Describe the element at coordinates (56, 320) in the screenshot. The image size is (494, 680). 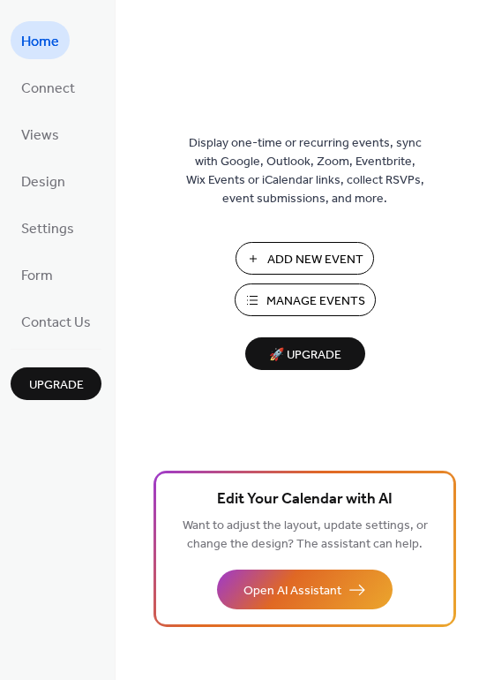
I see `a: Contact Us` at that location.